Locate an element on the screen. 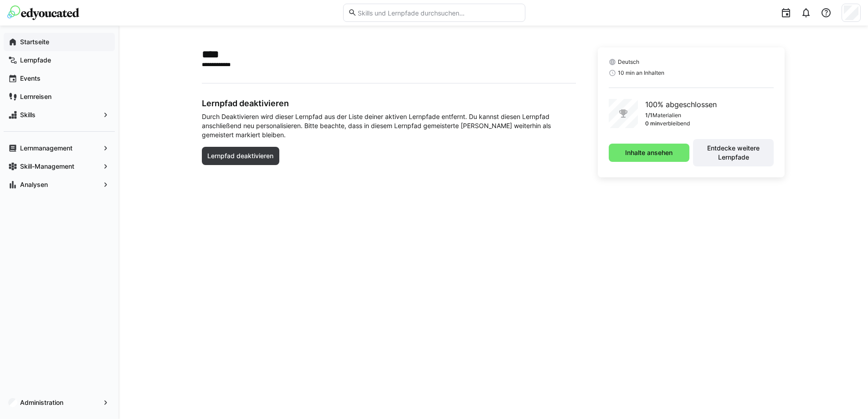 The image size is (868, 419). p: 1/1 is located at coordinates (649, 115).